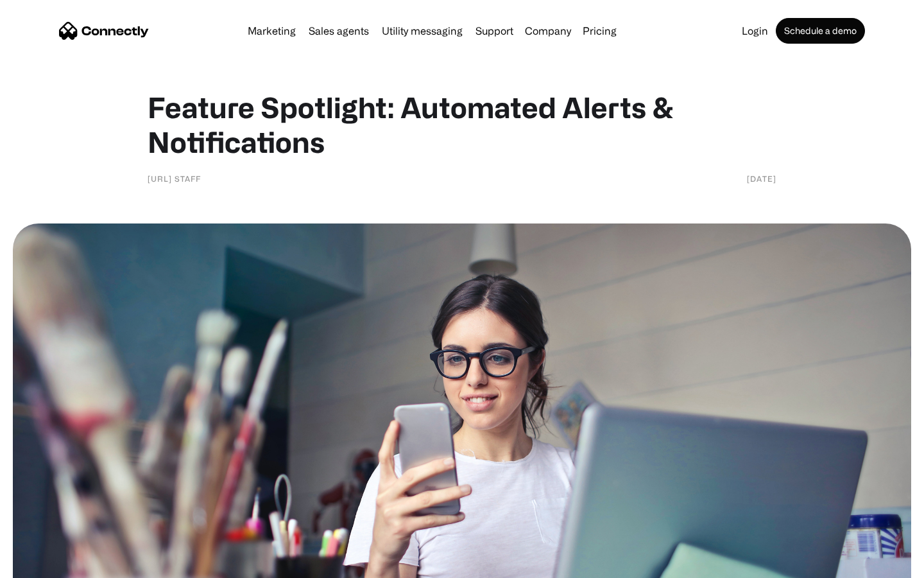  What do you see at coordinates (462, 125) in the screenshot?
I see `h1: Feature Spotlight: Automated Alerts & Notifications` at bounding box center [462, 125].